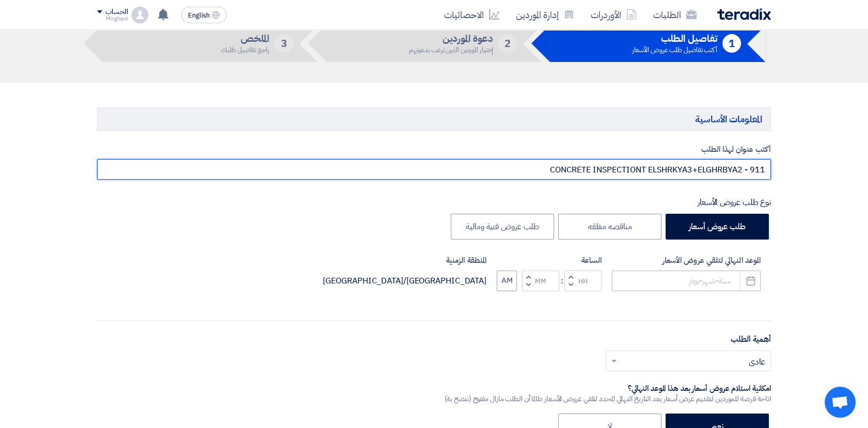 Image resolution: width=868 pixels, height=428 pixels. What do you see at coordinates (675, 14) in the screenshot?
I see `a: الطلبات` at bounding box center [675, 14].